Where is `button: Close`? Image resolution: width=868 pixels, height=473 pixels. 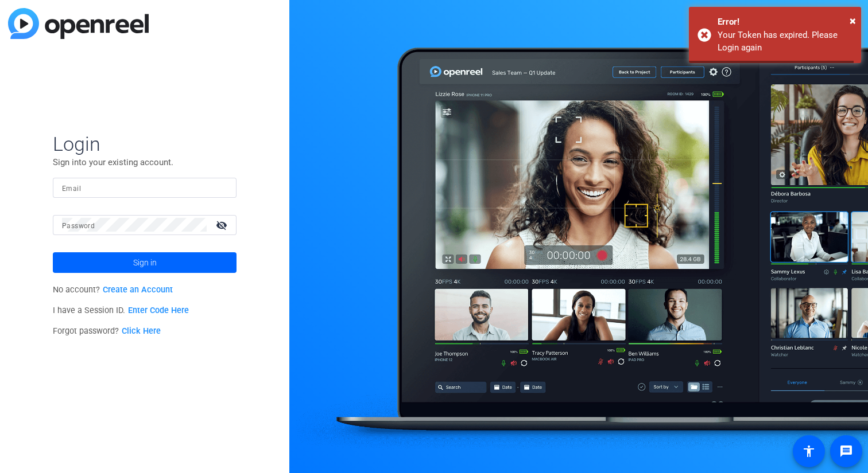 button: Close is located at coordinates (852, 20).